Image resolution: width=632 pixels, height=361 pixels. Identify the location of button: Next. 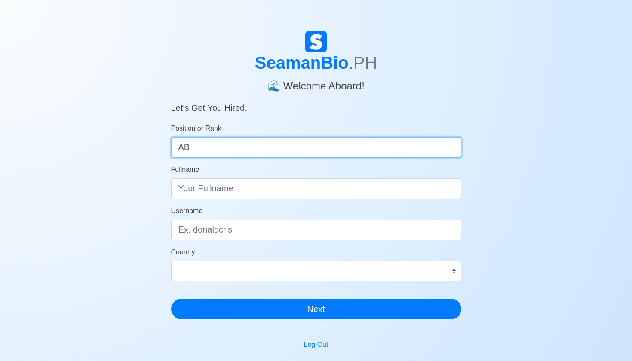
(316, 309).